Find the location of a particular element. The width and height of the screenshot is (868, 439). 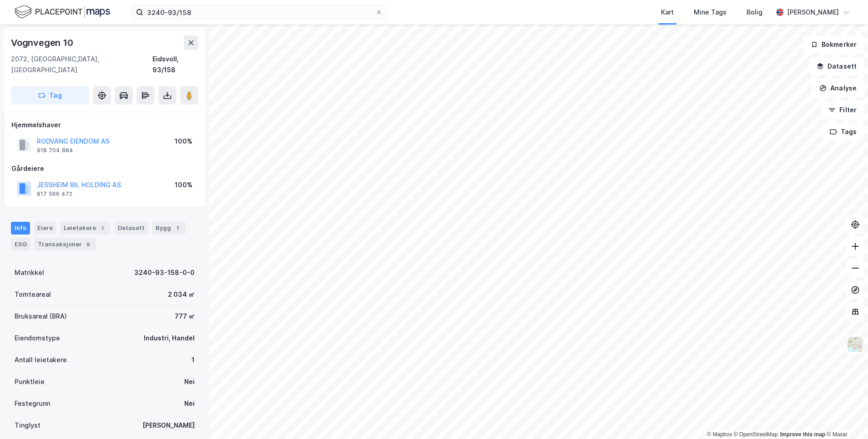

a: Mapbox is located at coordinates (719, 435).